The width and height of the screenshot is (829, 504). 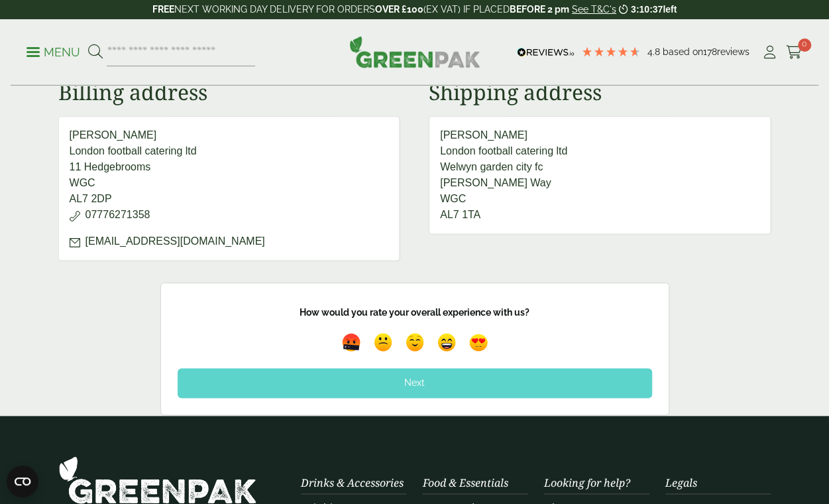 I want to click on span: 3:10:37, so click(x=647, y=10).